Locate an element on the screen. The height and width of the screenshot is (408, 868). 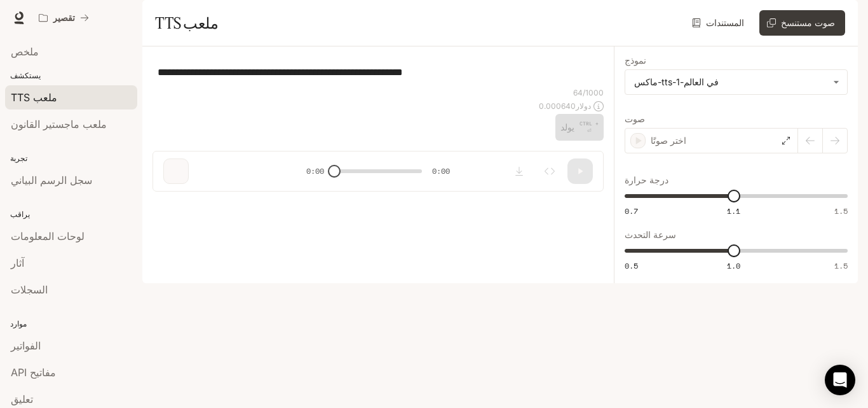
font: المستندات is located at coordinates (725, 22).